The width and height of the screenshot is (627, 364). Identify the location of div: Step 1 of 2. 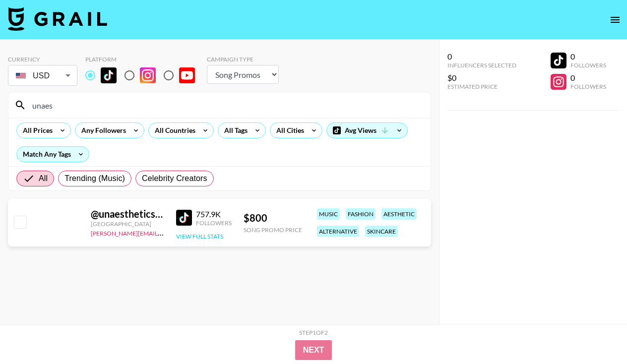
(314, 332).